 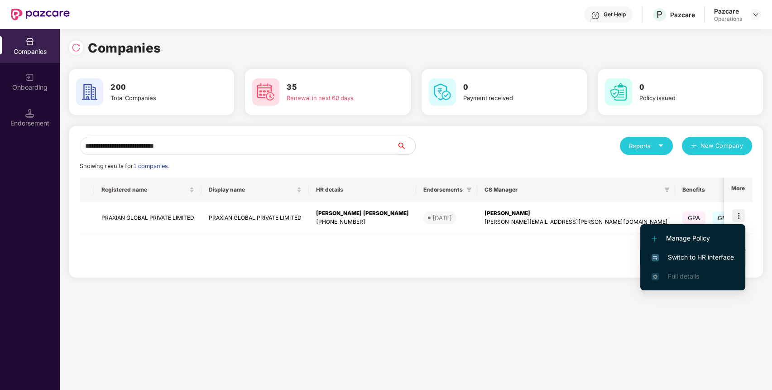 I want to click on img: svg+xml;base64,PHN2ZyB4bWxucz0iaHR0cDovL3d3dy53My5vcmcvMjAwMC9zdmciIHdpZHRoPSIxNi4zNjMiIGhlaWdodD..., so click(x=655, y=277).